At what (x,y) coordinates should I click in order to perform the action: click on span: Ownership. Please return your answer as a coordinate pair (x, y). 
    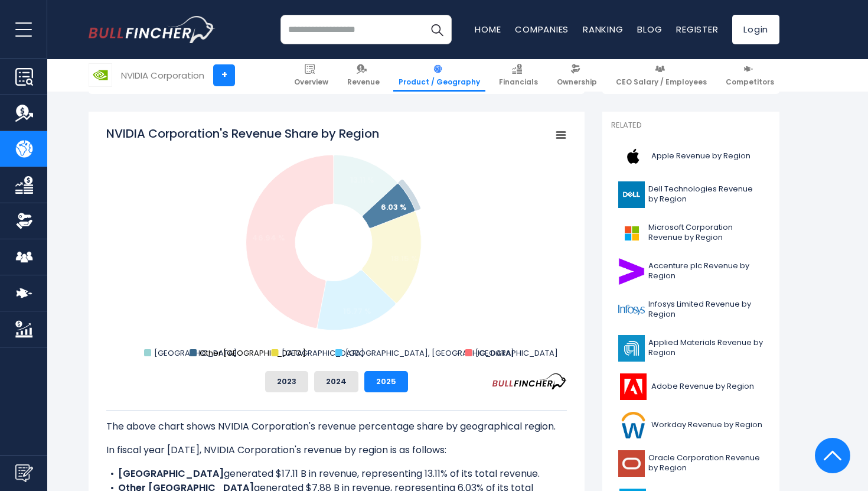
    Looking at the image, I should click on (577, 82).